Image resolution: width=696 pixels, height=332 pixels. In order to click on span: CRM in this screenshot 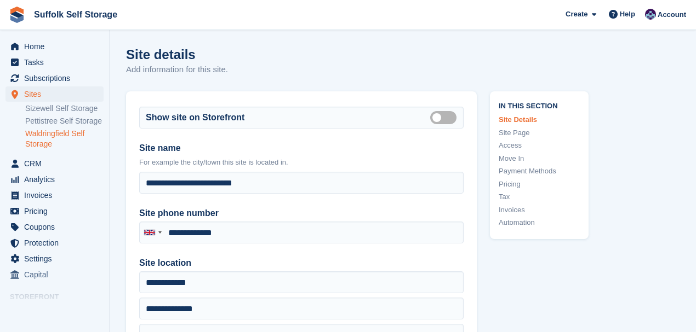, I will do `click(57, 164)`.